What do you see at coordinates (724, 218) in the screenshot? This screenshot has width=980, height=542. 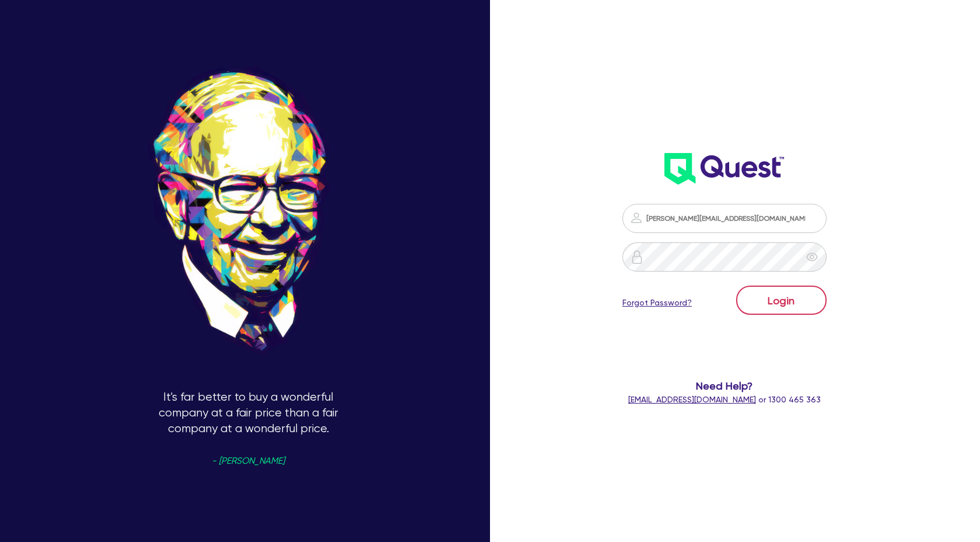 I see `input: Email address` at bounding box center [724, 218].